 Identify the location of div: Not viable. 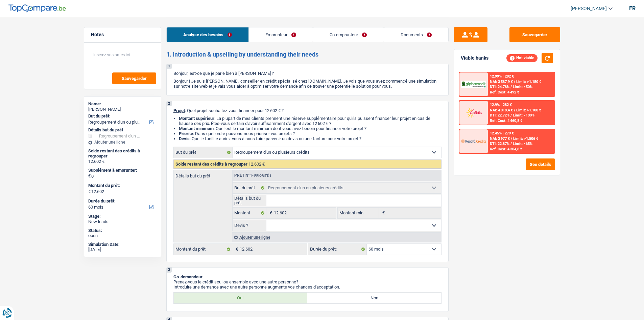
(522, 58).